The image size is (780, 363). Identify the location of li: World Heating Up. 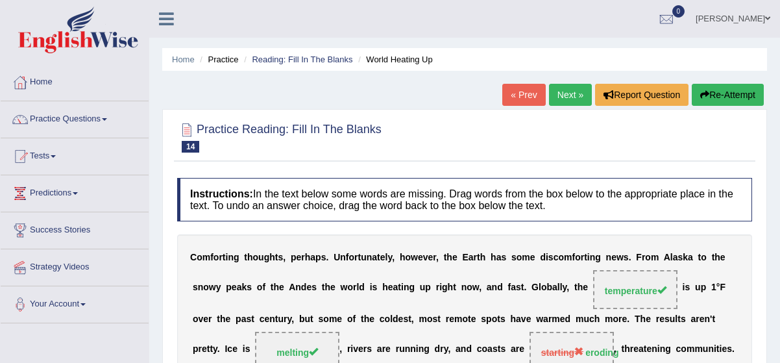
(394, 59).